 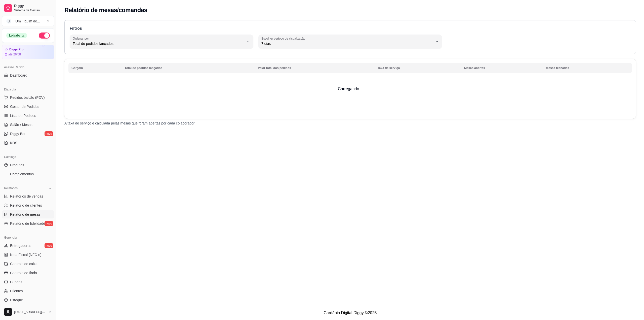 I want to click on div: Loja aberta, so click(x=16, y=36).